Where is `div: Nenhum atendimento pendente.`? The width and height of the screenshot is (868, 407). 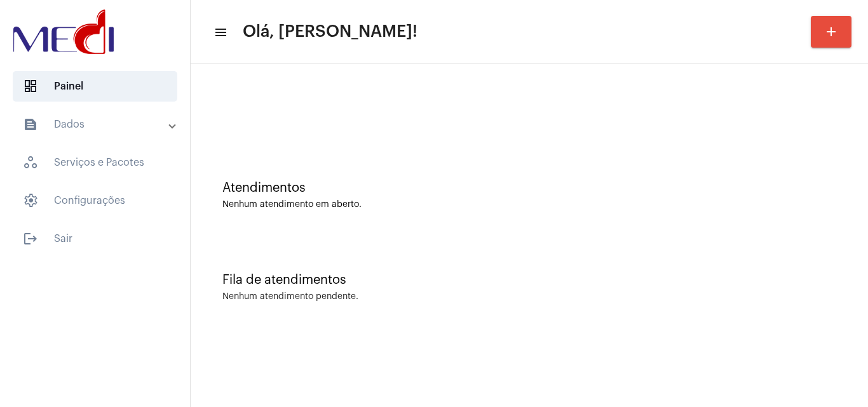
div: Nenhum atendimento pendente. is located at coordinates (290, 296).